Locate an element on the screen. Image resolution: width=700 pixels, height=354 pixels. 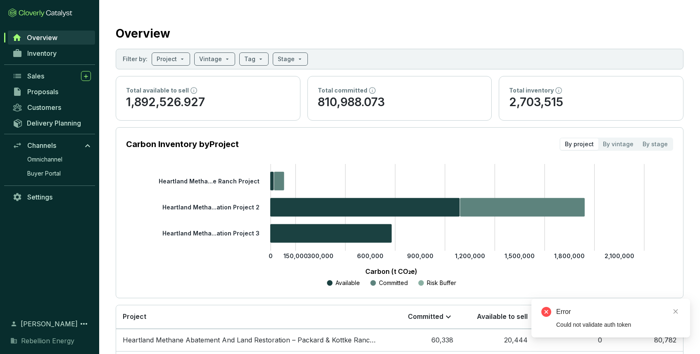
td: 60,338 is located at coordinates (423, 340).